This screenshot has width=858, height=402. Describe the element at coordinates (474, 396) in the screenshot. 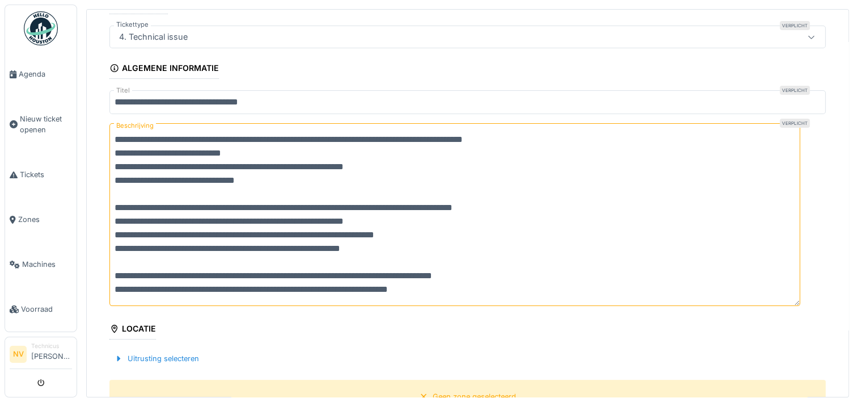

I see `div: Geen zone geselecteerd` at that location.